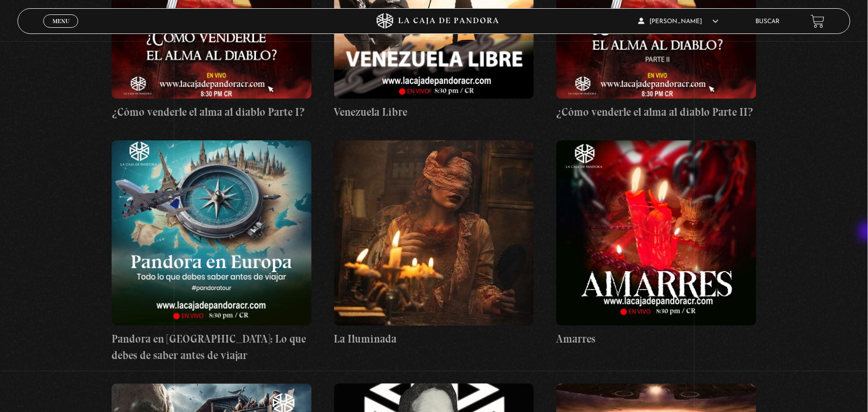  Describe the element at coordinates (212, 112) in the screenshot. I see `h4: ¿Cómo venderle el alma al diablo Parte I?` at that location.